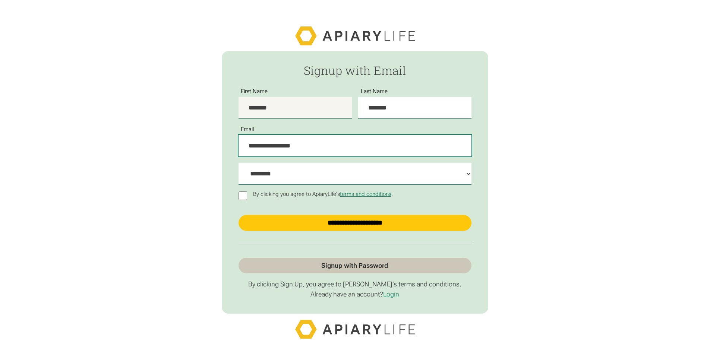  I want to click on h2: Signup with Email, so click(355, 70).